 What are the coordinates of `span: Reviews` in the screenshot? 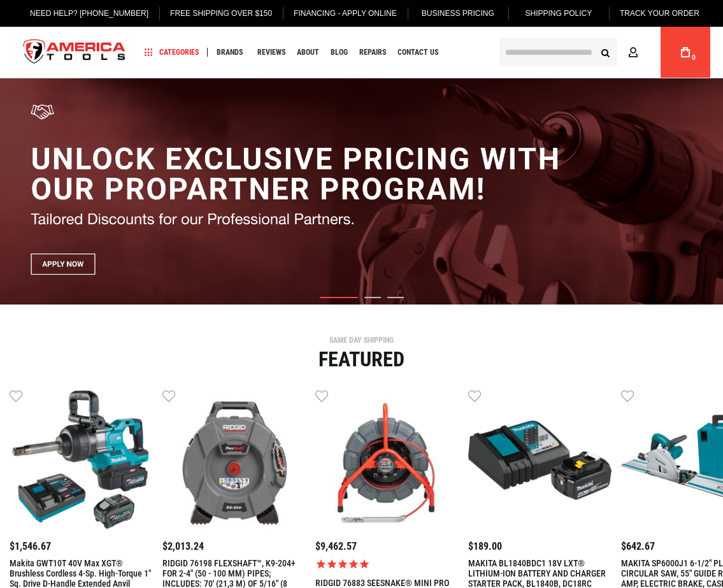 It's located at (272, 52).